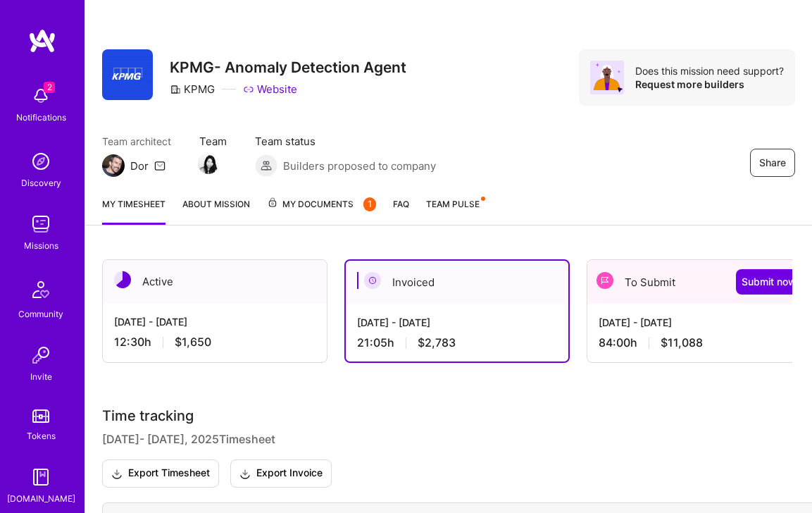 Image resolution: width=812 pixels, height=513 pixels. I want to click on a: Team Pulse, so click(455, 211).